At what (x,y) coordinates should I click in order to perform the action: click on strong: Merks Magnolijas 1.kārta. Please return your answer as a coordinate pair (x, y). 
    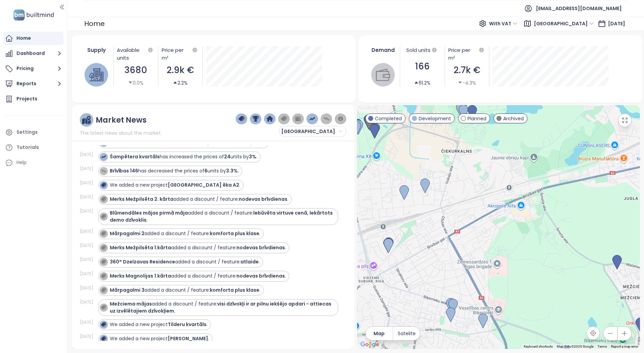
    Looking at the image, I should click on (140, 276).